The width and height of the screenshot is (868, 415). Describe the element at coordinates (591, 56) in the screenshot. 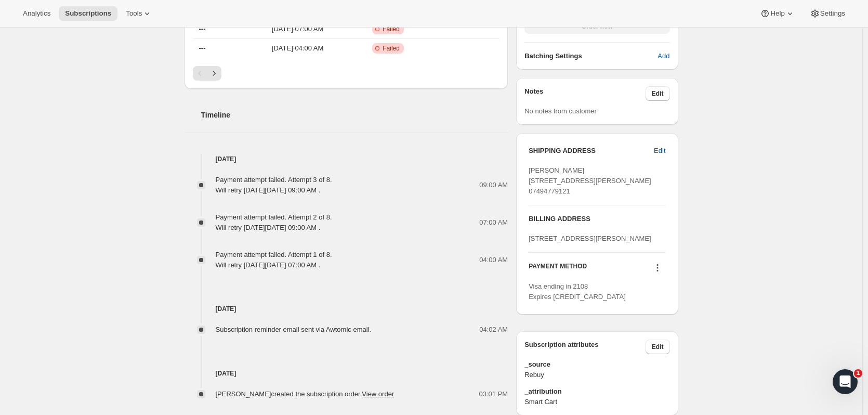

I see `h6: Batching Settings` at that location.